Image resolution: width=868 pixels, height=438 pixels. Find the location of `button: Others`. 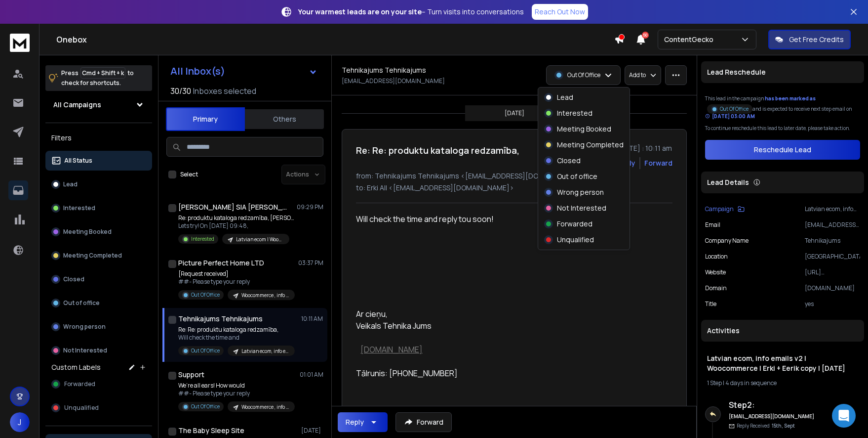

button: Others is located at coordinates (284, 119).